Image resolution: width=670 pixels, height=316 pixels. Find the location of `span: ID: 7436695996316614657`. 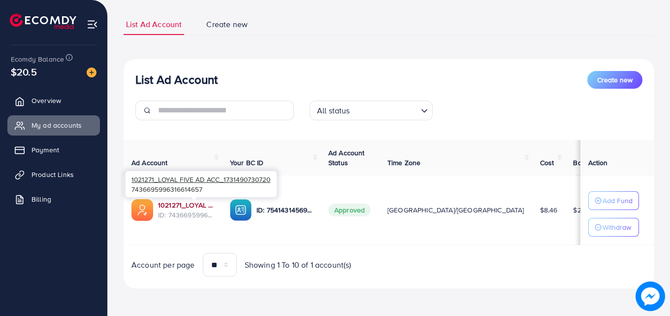

span: ID: 7436695996316614657 is located at coordinates (186, 215).